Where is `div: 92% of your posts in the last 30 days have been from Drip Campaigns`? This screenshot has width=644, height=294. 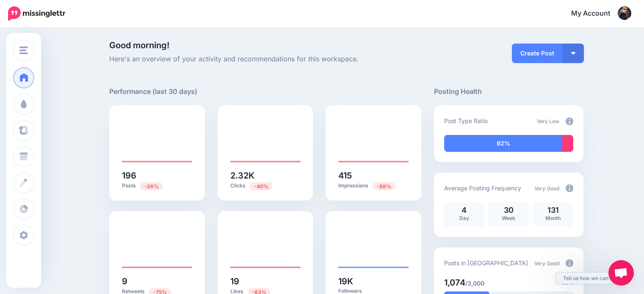
div: 92% of your posts in the last 30 days have been from Drip Campaigns is located at coordinates (504, 144).